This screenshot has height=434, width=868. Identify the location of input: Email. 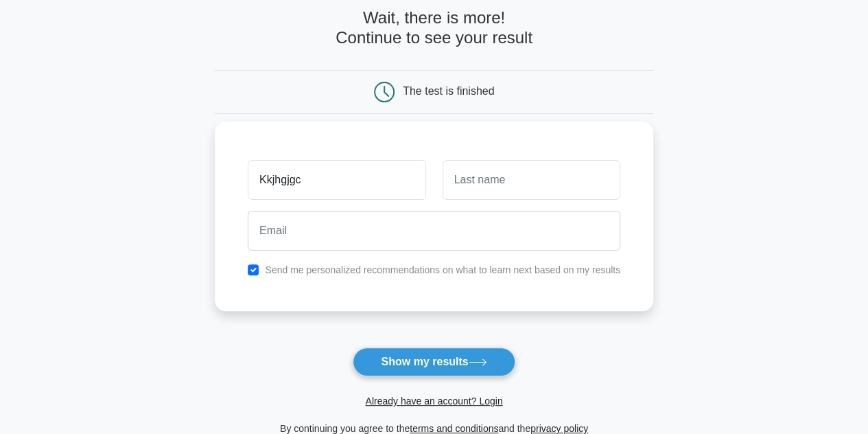
(434, 231).